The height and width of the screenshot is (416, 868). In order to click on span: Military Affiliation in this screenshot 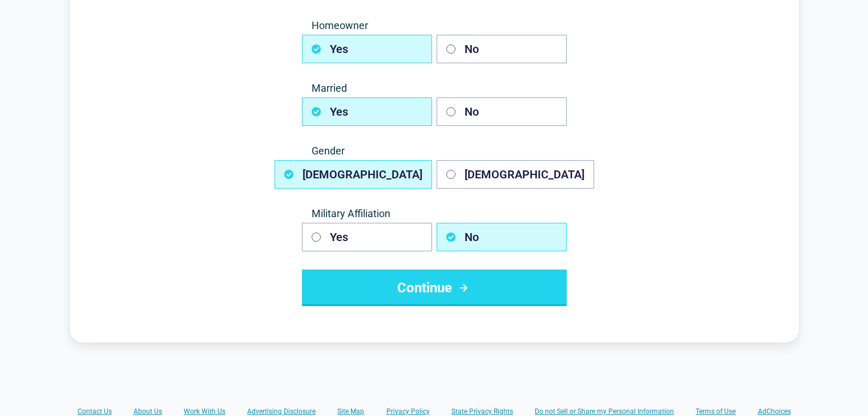, I will do `click(434, 214)`.